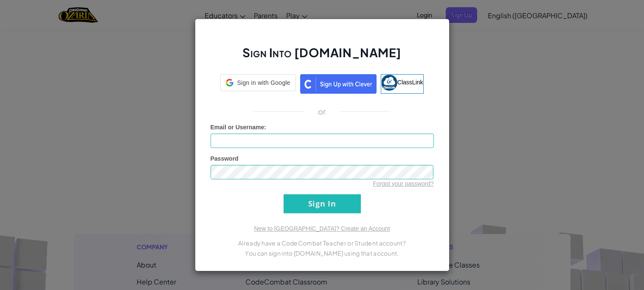  I want to click on a: Forgot your password?, so click(403, 184).